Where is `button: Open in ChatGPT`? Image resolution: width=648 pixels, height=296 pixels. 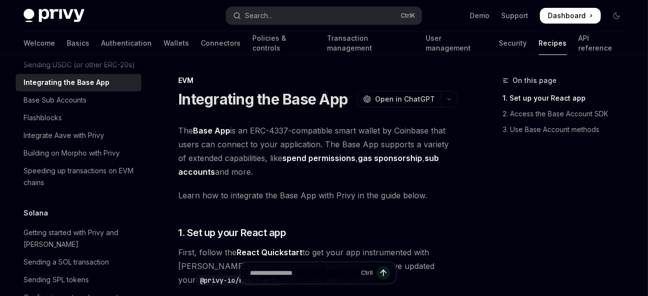 button: Open in ChatGPT is located at coordinates (399, 99).